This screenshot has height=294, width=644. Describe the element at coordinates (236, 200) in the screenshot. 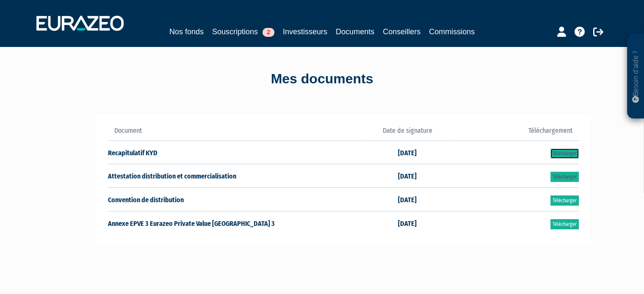

I see `td: Convention de distribution` at that location.